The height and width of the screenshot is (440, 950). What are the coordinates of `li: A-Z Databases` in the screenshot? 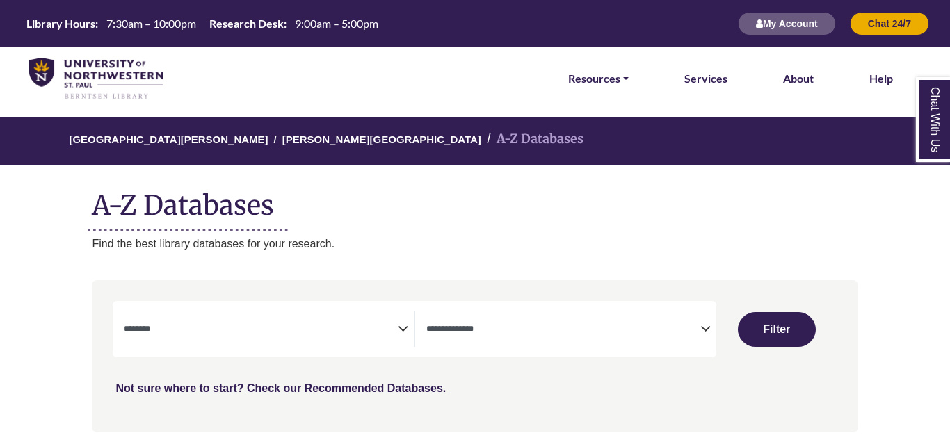 It's located at (532, 139).